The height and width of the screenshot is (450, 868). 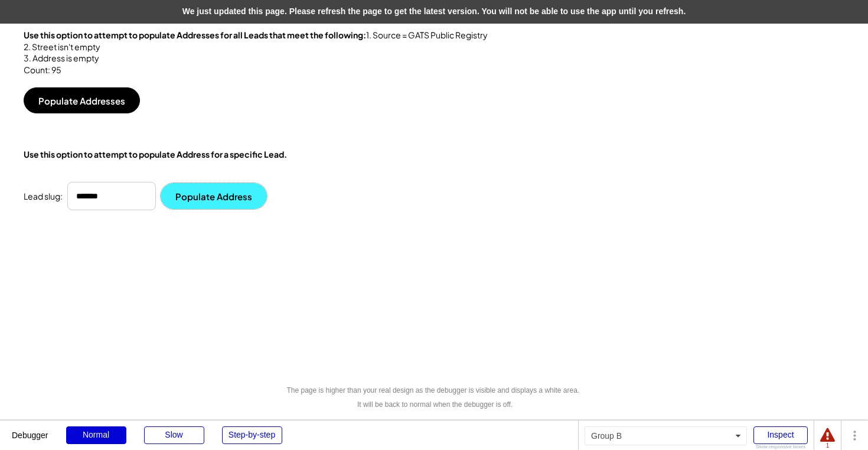 What do you see at coordinates (174, 436) in the screenshot?
I see `div: Slow` at bounding box center [174, 436].